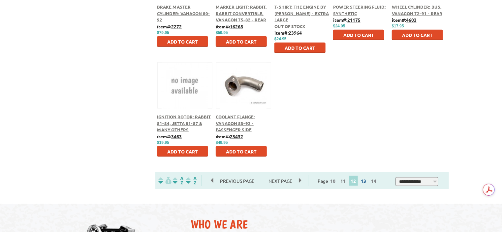 The image size is (502, 232). What do you see at coordinates (354, 20) in the screenshot?
I see `u: 21175` at bounding box center [354, 20].